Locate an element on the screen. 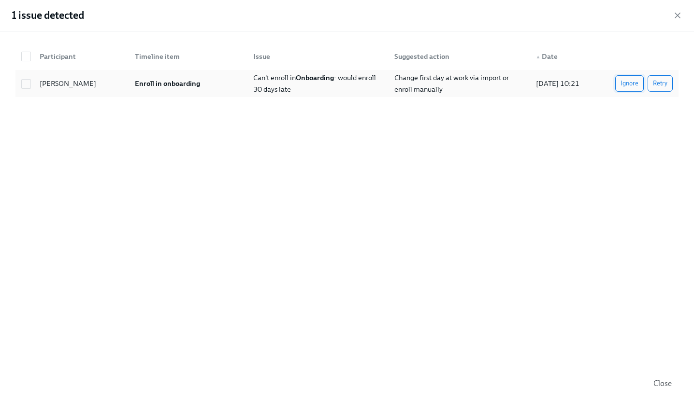 The width and height of the screenshot is (694, 401). div: ▲Date is located at coordinates (563, 57).